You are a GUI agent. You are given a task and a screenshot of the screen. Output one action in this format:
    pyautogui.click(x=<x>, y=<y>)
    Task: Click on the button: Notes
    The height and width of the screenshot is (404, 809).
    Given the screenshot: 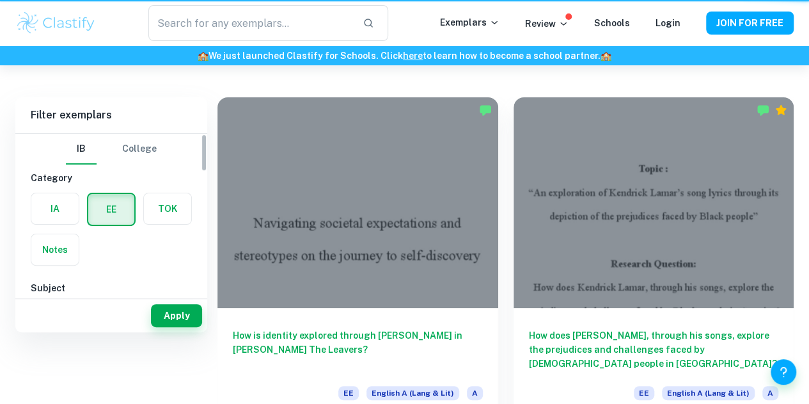 What is the action you would take?
    pyautogui.click(x=55, y=249)
    